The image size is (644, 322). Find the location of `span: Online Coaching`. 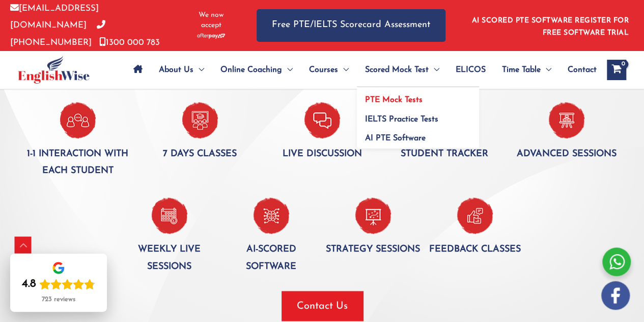

span: Online Coaching is located at coordinates (251, 70).